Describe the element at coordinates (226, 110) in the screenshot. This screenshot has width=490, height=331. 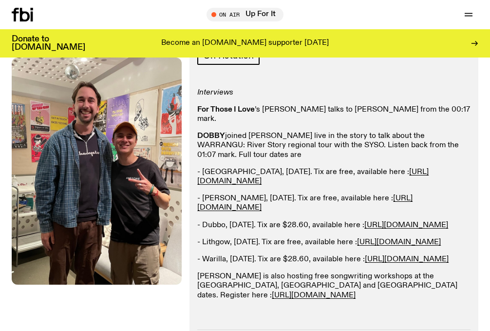
I see `strong: For Those I Love` at that location.